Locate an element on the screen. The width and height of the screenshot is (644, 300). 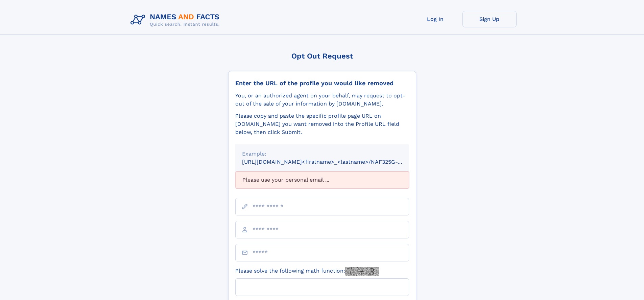
div: Enter the URL of the profile you would like removed is located at coordinates (322, 83).